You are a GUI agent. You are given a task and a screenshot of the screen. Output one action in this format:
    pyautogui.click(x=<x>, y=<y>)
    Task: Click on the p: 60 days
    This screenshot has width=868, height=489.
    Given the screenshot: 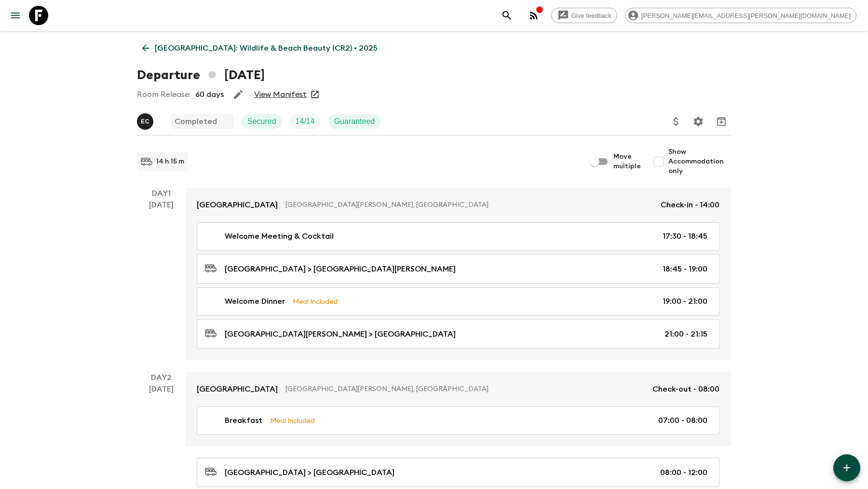 What is the action you would take?
    pyautogui.click(x=209, y=95)
    